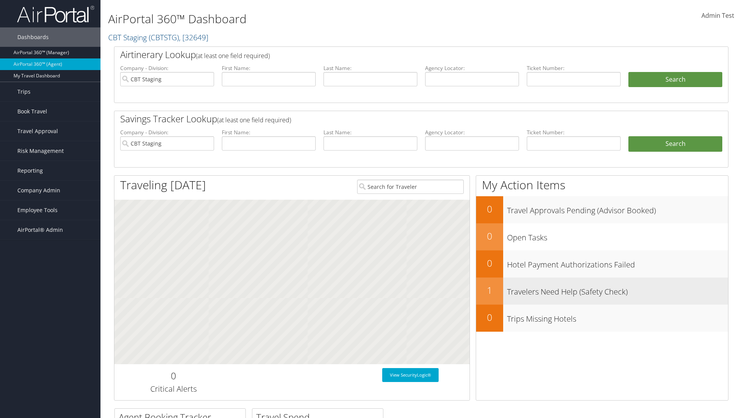  What do you see at coordinates (24, 92) in the screenshot?
I see `span: Trips` at bounding box center [24, 92].